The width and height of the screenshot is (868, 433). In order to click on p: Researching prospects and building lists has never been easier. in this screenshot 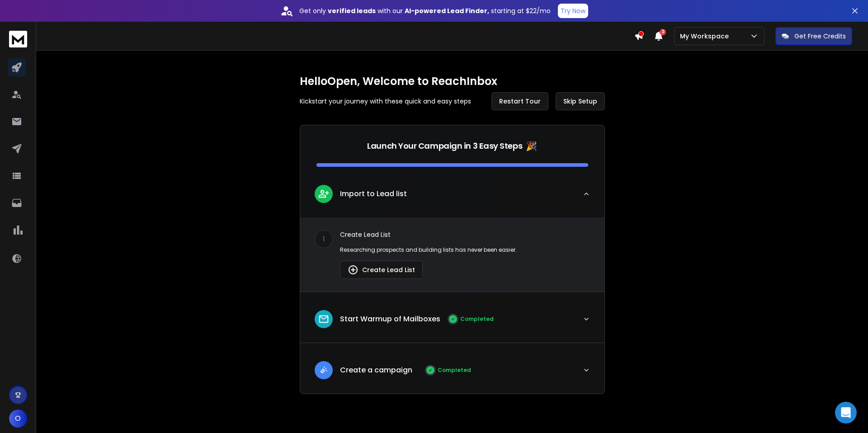, I will do `click(465, 250)`.